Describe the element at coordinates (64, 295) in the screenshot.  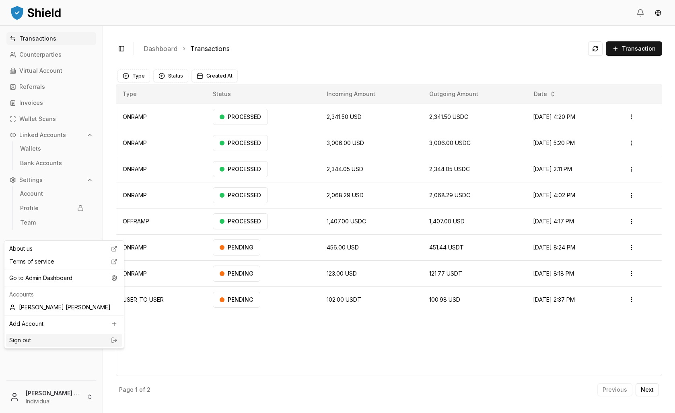
I see `p: Accounts` at that location.